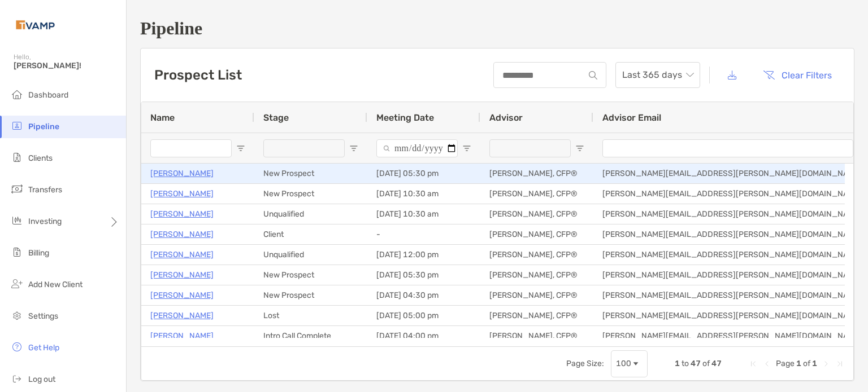  I want to click on span: Advisor, so click(506, 117).